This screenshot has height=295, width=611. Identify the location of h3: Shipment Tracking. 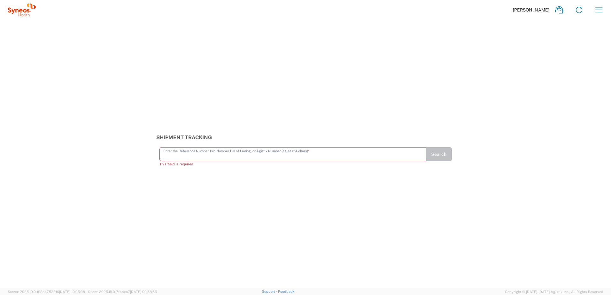
(306, 137).